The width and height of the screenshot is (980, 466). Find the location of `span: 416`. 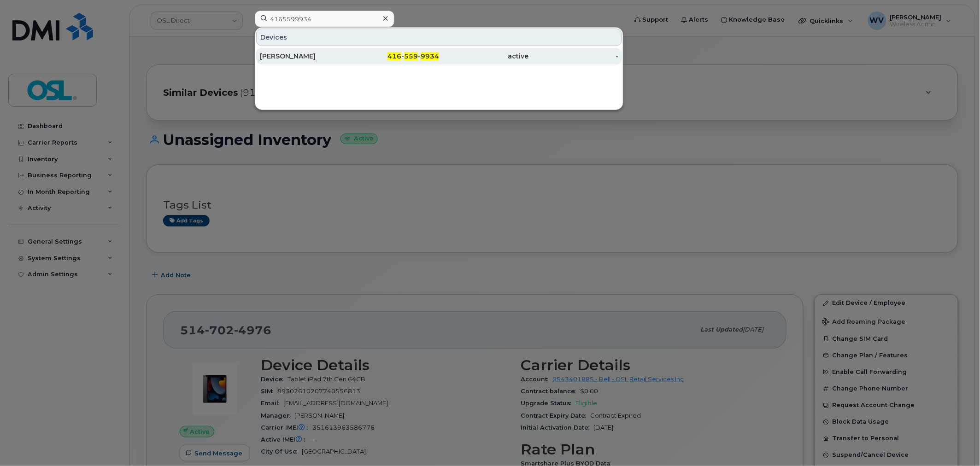

span: 416 is located at coordinates (395, 56).